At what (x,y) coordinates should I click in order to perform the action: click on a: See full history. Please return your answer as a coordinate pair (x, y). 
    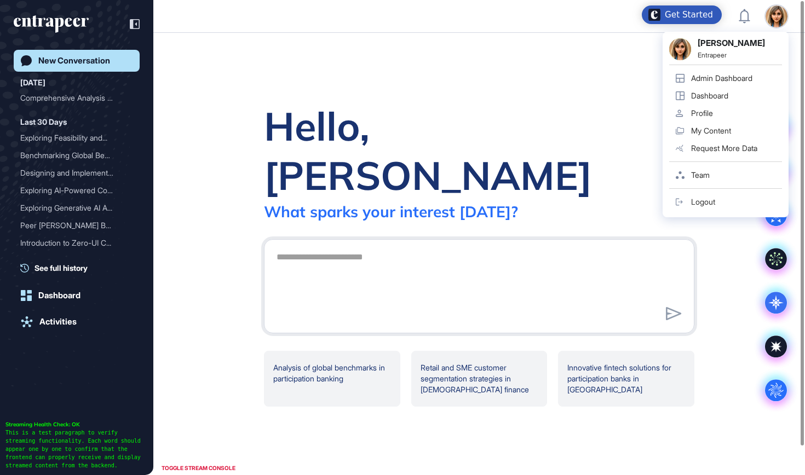
    Looking at the image, I should click on (80, 268).